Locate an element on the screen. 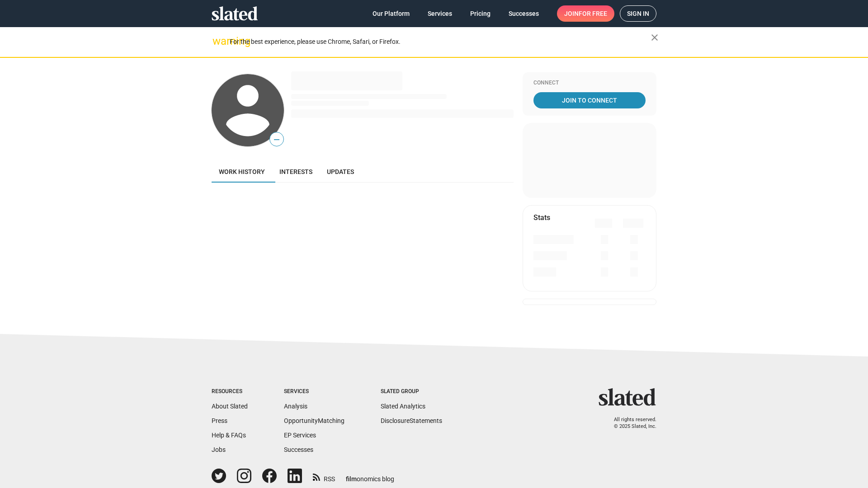 The height and width of the screenshot is (488, 868). span: Join To Connect is located at coordinates (589, 100).